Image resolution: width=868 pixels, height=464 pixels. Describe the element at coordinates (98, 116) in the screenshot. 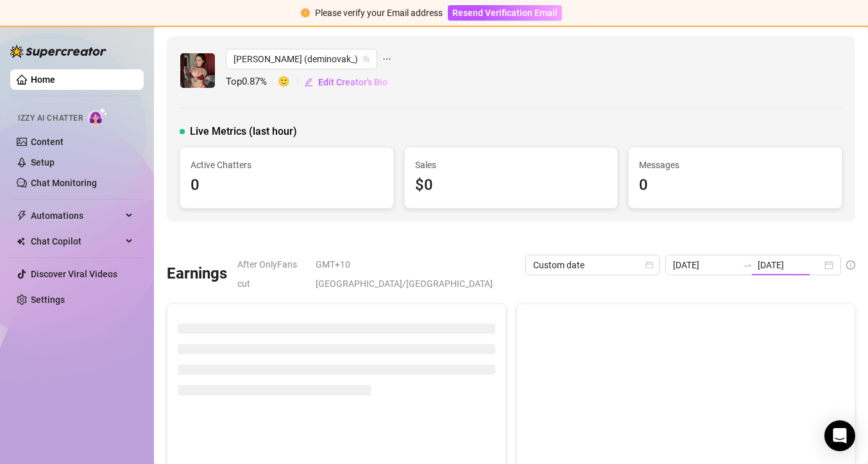

I see `img: AI Chatter` at that location.